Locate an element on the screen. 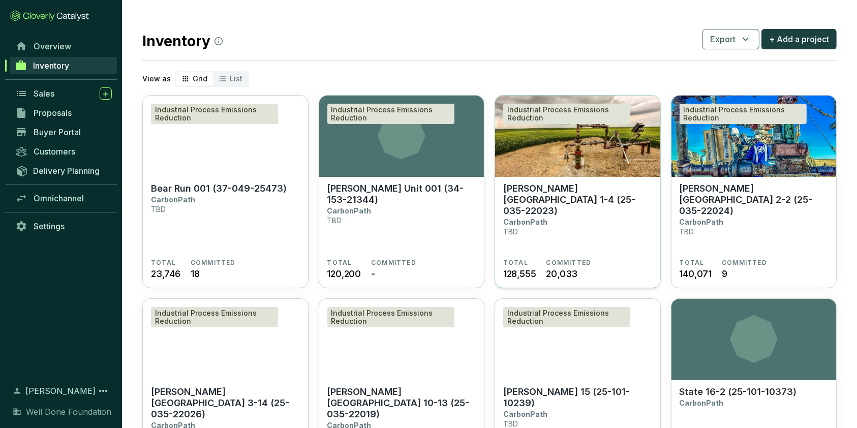 This screenshot has width=857, height=428. span: Proposals is located at coordinates (52, 113).